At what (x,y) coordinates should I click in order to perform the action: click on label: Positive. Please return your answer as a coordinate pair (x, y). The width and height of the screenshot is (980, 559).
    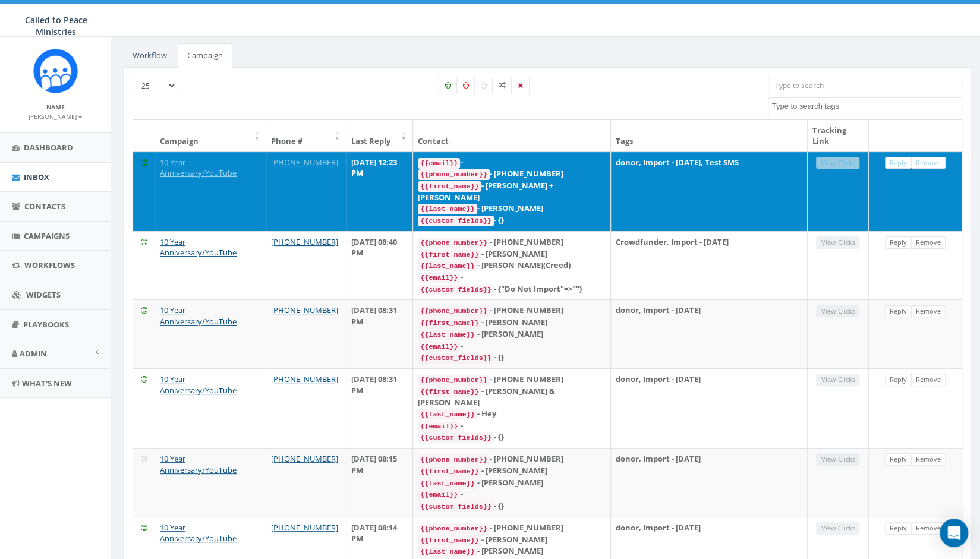
    Looking at the image, I should click on (448, 86).